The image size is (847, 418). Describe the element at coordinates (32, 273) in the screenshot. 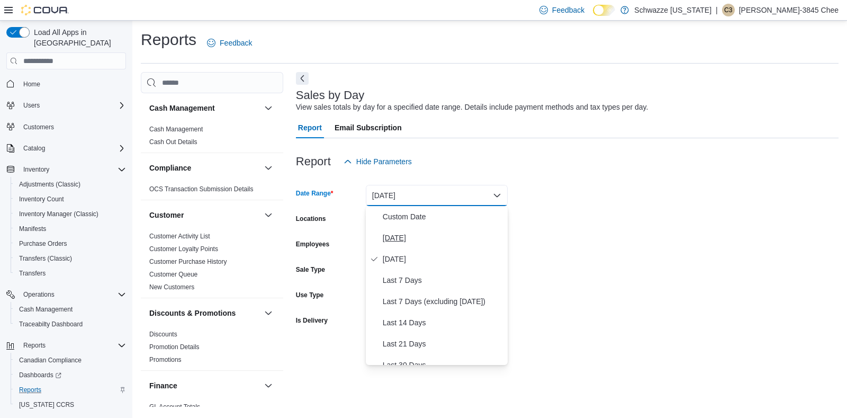

I see `a: Transfers` at that location.